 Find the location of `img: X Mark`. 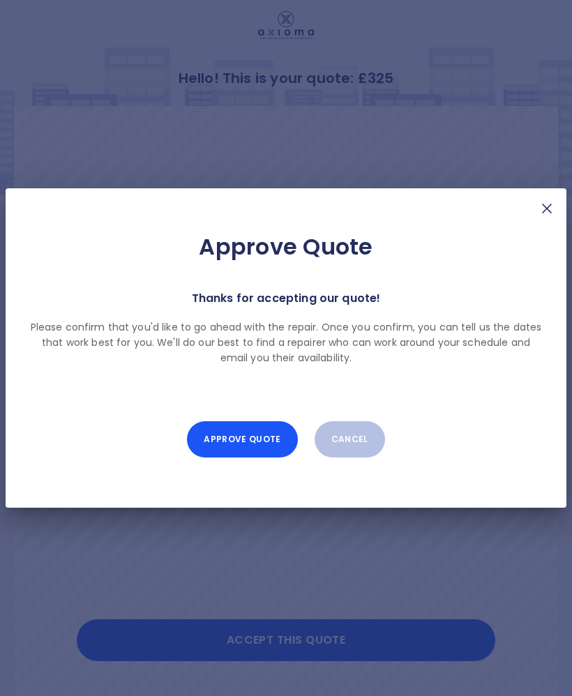

img: X Mark is located at coordinates (547, 209).